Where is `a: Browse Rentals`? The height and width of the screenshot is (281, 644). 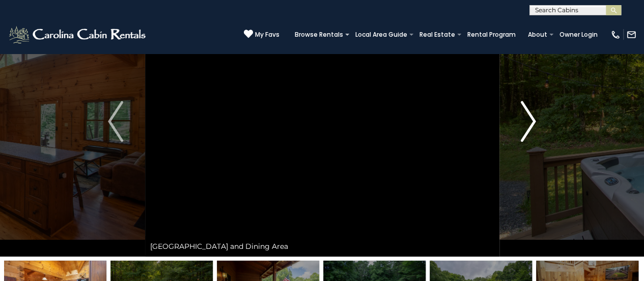 a: Browse Rentals is located at coordinates (318, 35).